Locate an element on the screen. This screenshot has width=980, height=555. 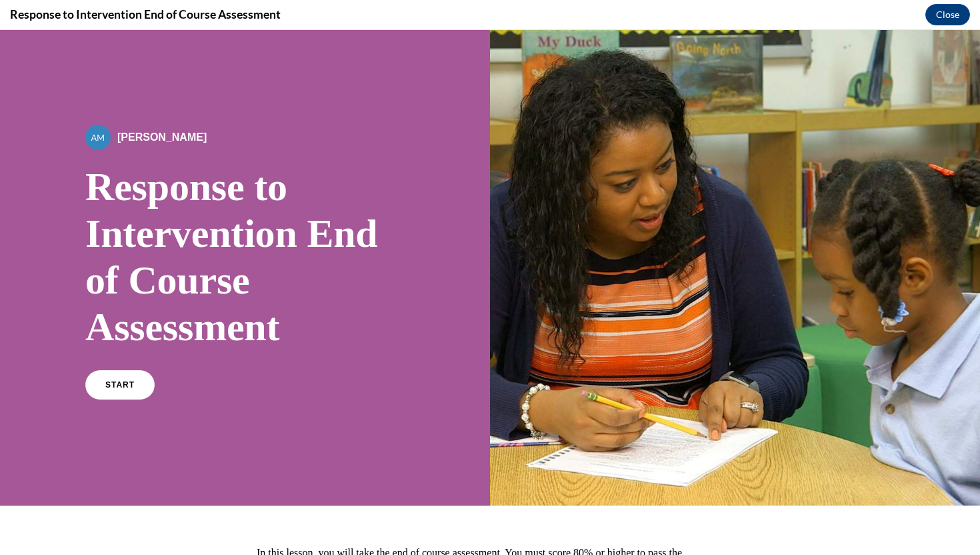
span: START is located at coordinates (120, 355).